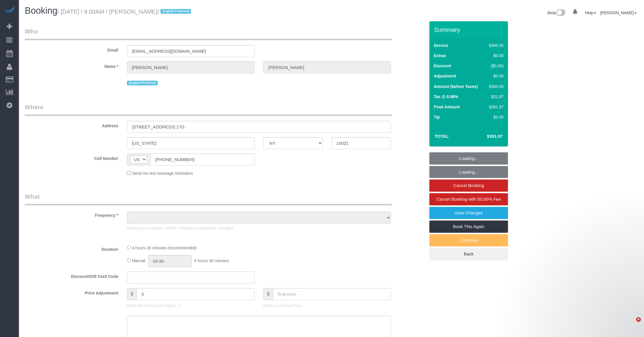 Image resolution: width=644 pixels, height=337 pixels. Describe the element at coordinates (495, 66) in the screenshot. I see `div: ($0.00)` at that location.